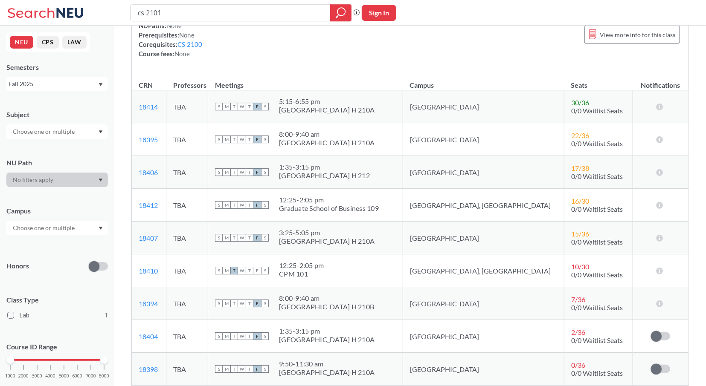 The height and width of the screenshot is (386, 706). Describe the element at coordinates (37, 376) in the screenshot. I see `span: 3000` at that location.